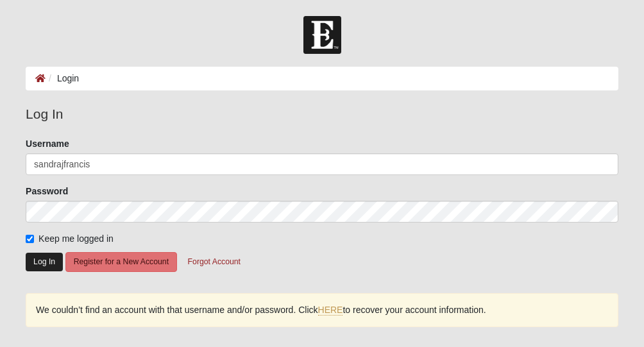 This screenshot has width=644, height=347. I want to click on a: HERE, so click(330, 310).